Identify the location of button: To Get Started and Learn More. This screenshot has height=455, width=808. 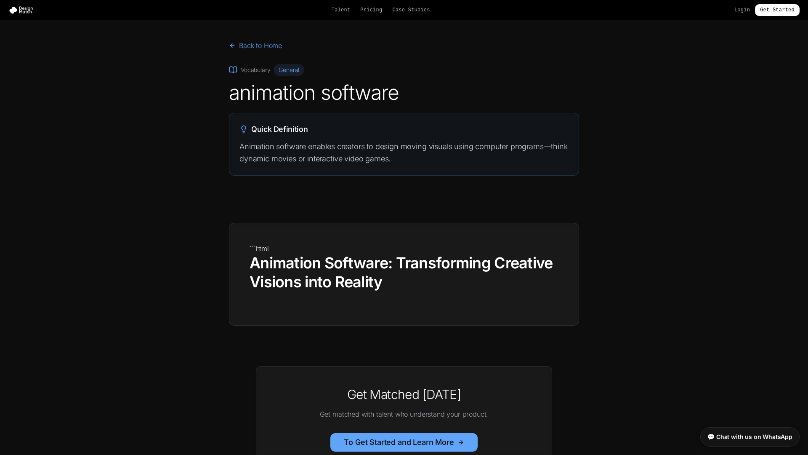
(404, 442).